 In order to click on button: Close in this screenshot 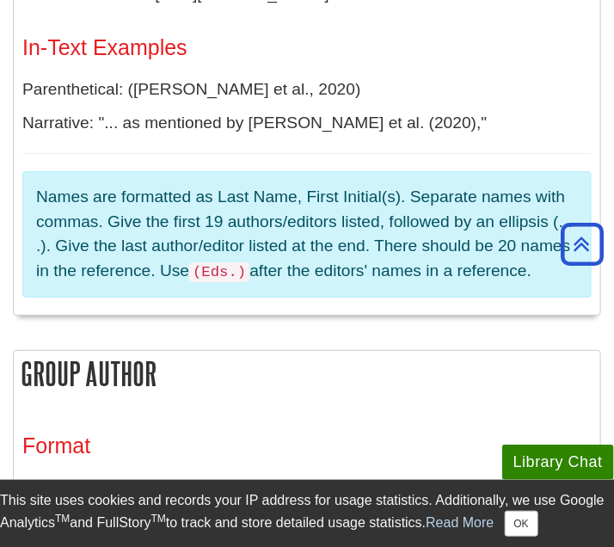, I will do `click(521, 523)`.